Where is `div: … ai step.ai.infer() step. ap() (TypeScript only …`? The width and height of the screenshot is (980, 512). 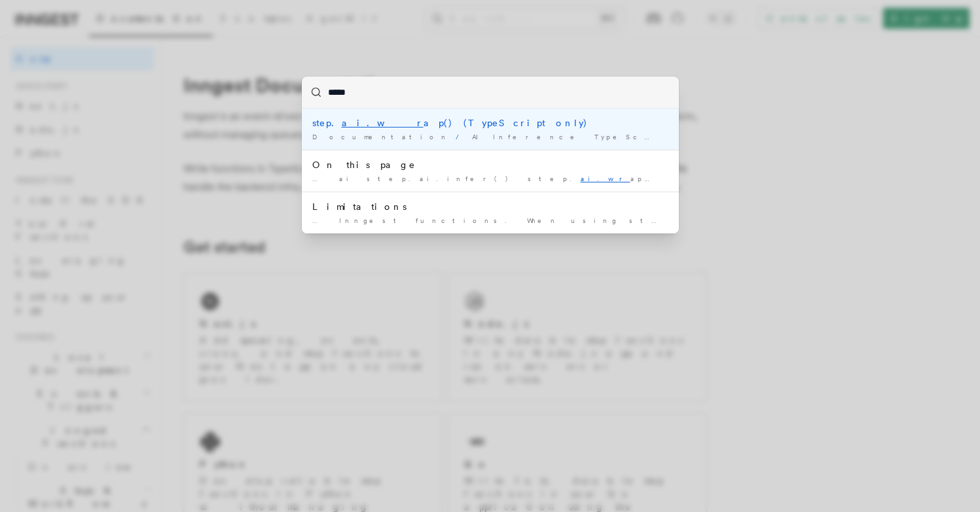
div: … ai step.ai.infer() step. ap() (TypeScript only … is located at coordinates (491, 178).